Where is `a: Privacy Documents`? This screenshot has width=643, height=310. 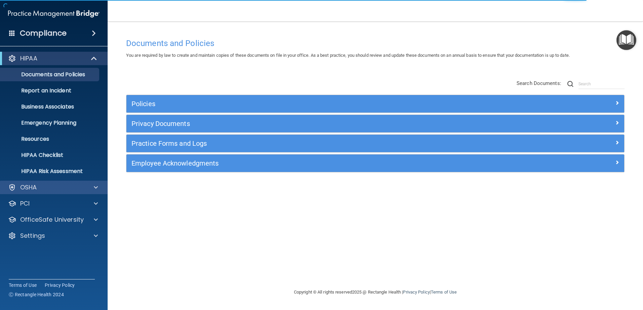
a: Privacy Documents is located at coordinates (375, 124).